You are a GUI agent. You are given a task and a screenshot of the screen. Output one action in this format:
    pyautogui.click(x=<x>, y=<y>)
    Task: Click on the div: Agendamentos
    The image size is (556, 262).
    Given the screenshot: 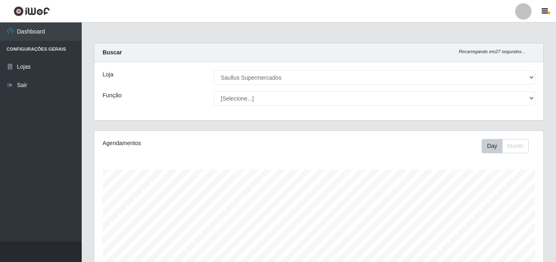 What is the action you would take?
    pyautogui.click(x=189, y=143)
    